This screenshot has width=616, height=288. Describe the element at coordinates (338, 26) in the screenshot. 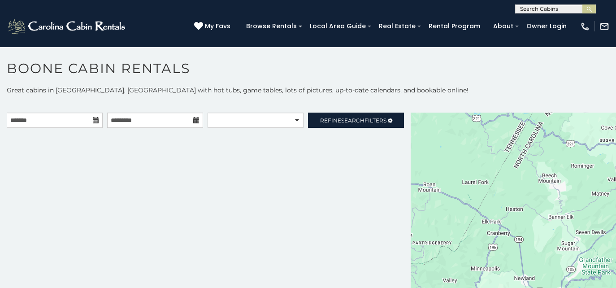

I see `a: Local Area Guide` at that location.